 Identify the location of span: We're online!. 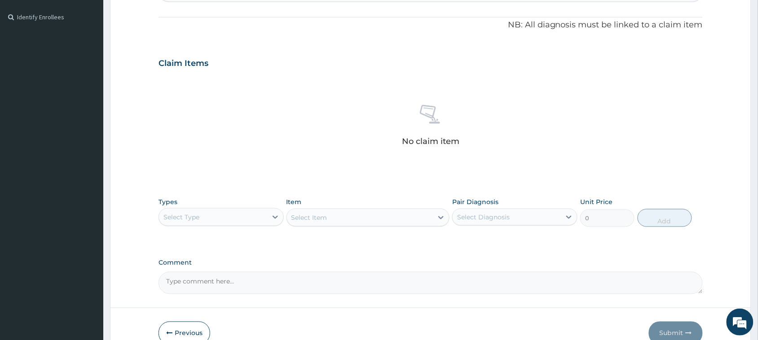
(88, 159).